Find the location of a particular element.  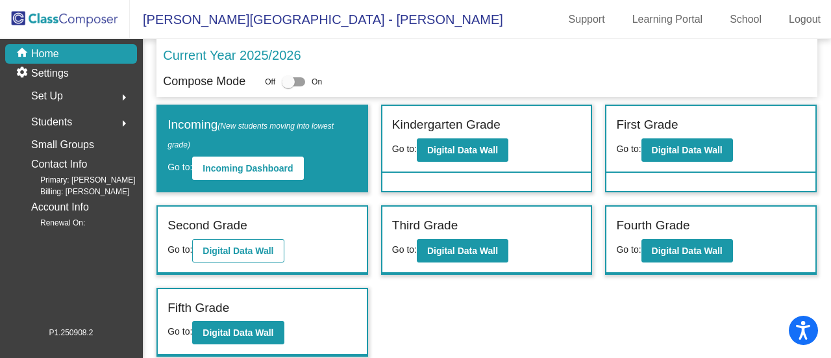

label: Fifth Grade is located at coordinates (198, 308).